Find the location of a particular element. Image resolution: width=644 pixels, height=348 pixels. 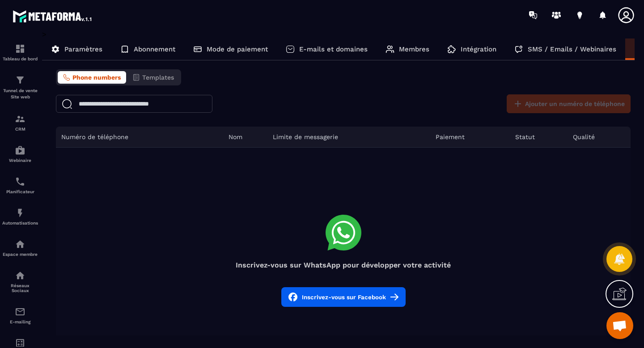

p: Webinaire is located at coordinates (20, 160).